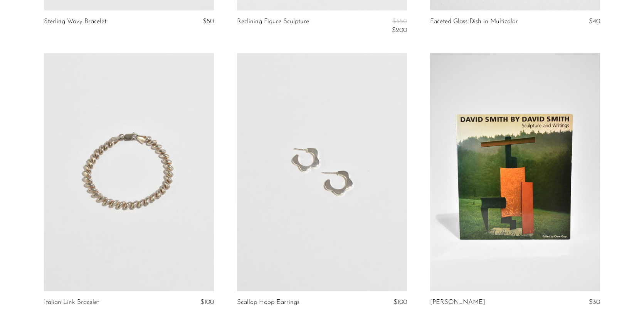 The image size is (644, 322). I want to click on span: $30, so click(594, 302).